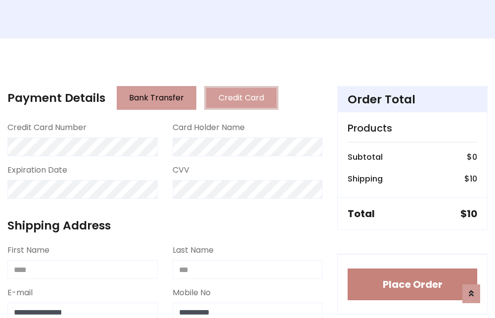 The height and width of the screenshot is (318, 495). Describe the element at coordinates (241, 98) in the screenshot. I see `button: Credit Card` at that location.